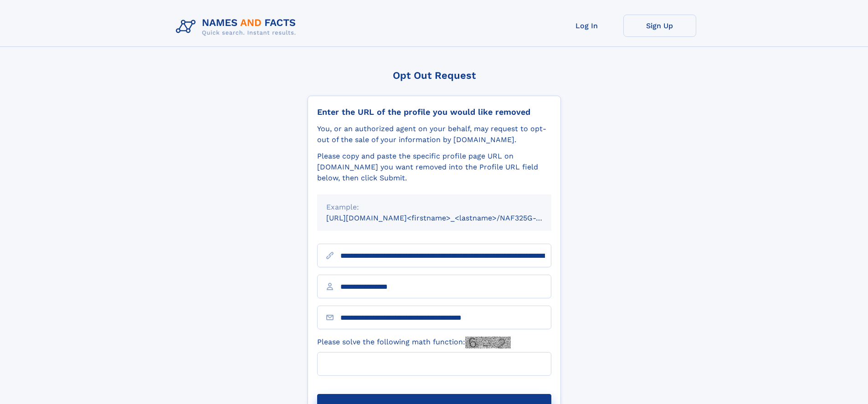 The width and height of the screenshot is (868, 404). I want to click on a: Log In, so click(587, 26).